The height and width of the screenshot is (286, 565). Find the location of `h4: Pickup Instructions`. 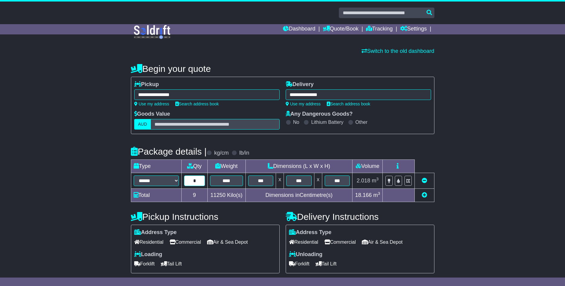

h4: Pickup Instructions is located at coordinates (205, 217).